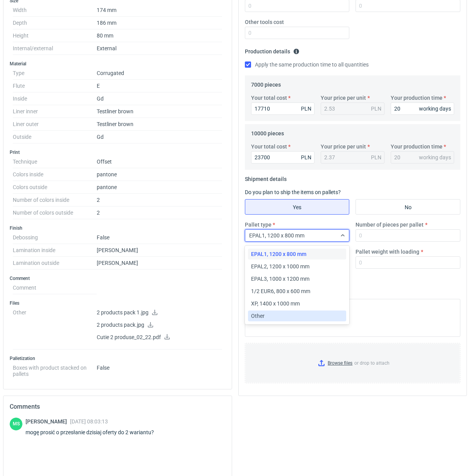 Image resolution: width=470 pixels, height=476 pixels. I want to click on dt: Type, so click(55, 73).